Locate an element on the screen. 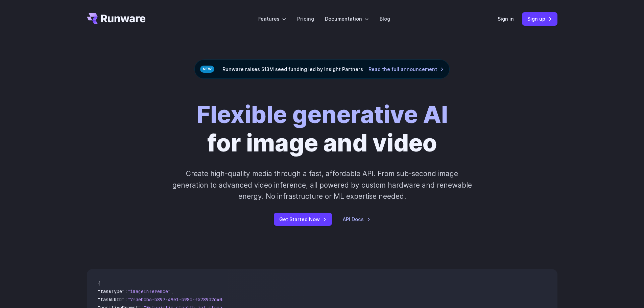  strong: Flexible generative AI is located at coordinates (322, 114).